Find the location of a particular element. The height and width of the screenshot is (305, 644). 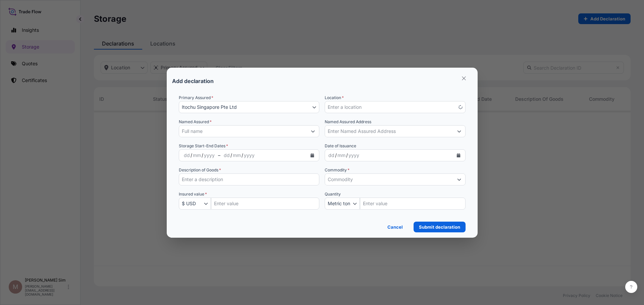

input: Insured Value Amount is located at coordinates (265, 203).